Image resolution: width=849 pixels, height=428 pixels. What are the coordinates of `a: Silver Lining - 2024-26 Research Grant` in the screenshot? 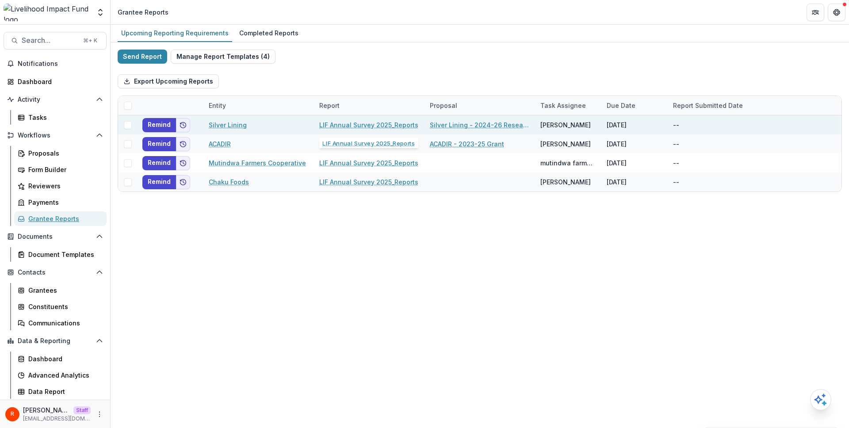 It's located at (480, 125).